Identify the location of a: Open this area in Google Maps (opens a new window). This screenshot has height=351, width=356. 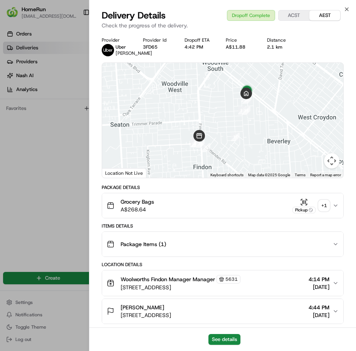
(117, 173).